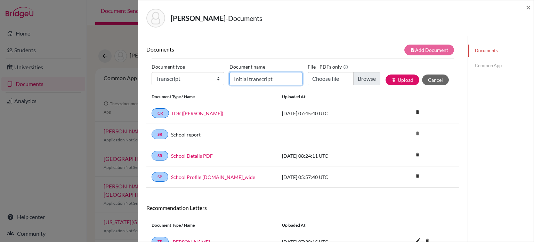 Image resolution: width=534 pixels, height=242 pixels. What do you see at coordinates (303, 207) in the screenshot?
I see `h6: Recommendation Letters` at bounding box center [303, 207].